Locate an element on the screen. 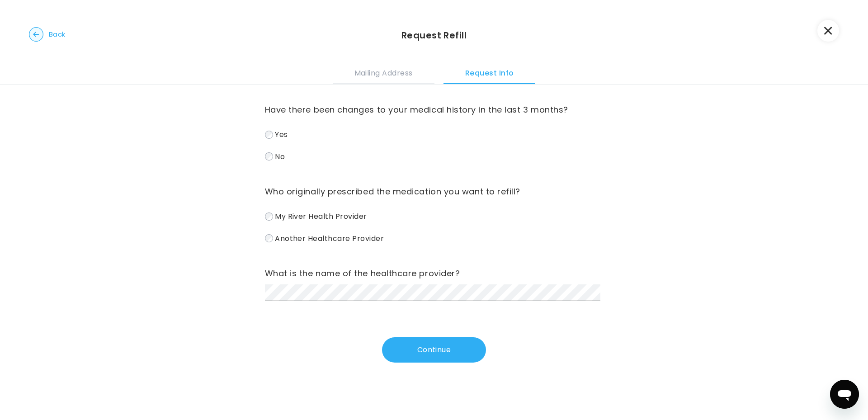  input: Another Healthcare Provider is located at coordinates (269, 238).